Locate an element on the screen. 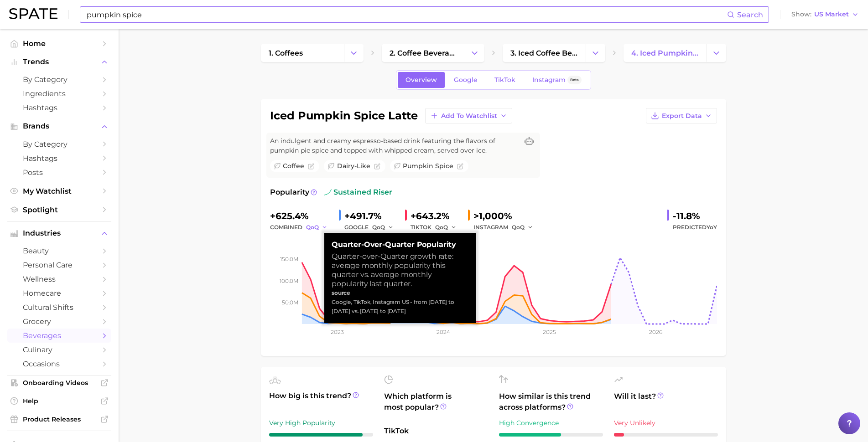 This screenshot has width=868, height=442. button: Export Data is located at coordinates (682, 116).